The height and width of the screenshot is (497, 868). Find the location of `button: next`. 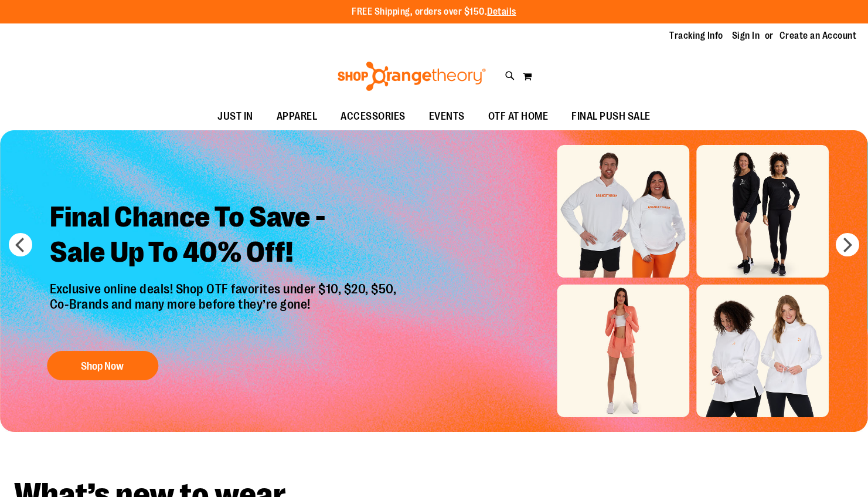

button: next is located at coordinates (847, 244).